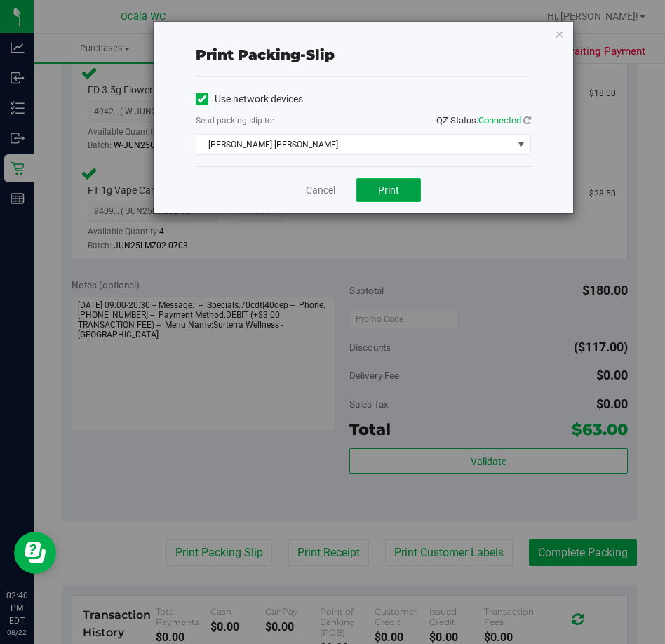 The width and height of the screenshot is (665, 644). What do you see at coordinates (389, 190) in the screenshot?
I see `button: Print` at bounding box center [389, 190].